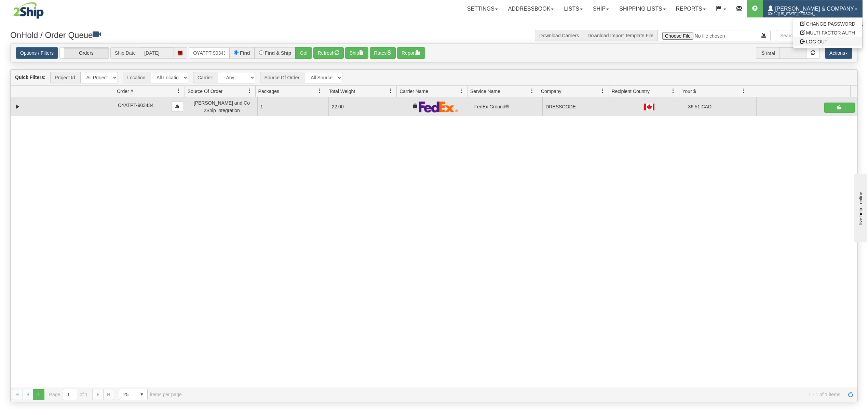 The width and height of the screenshot is (868, 415). What do you see at coordinates (249, 91) in the screenshot?
I see `a: Source Of Order filter column settings` at bounding box center [249, 91].